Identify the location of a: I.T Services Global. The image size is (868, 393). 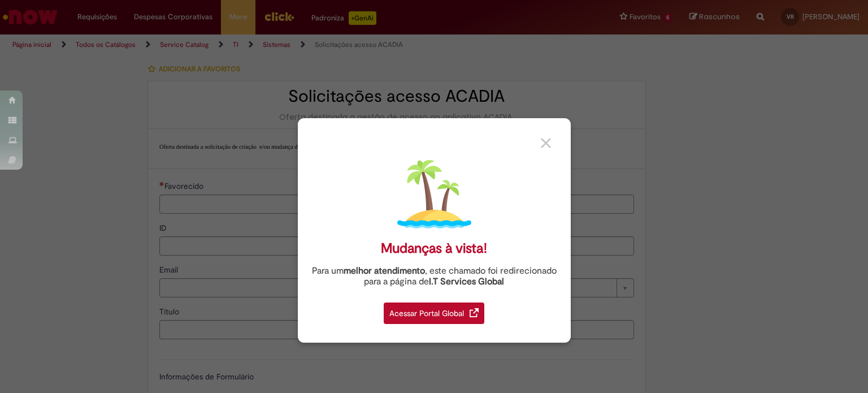
(466, 279).